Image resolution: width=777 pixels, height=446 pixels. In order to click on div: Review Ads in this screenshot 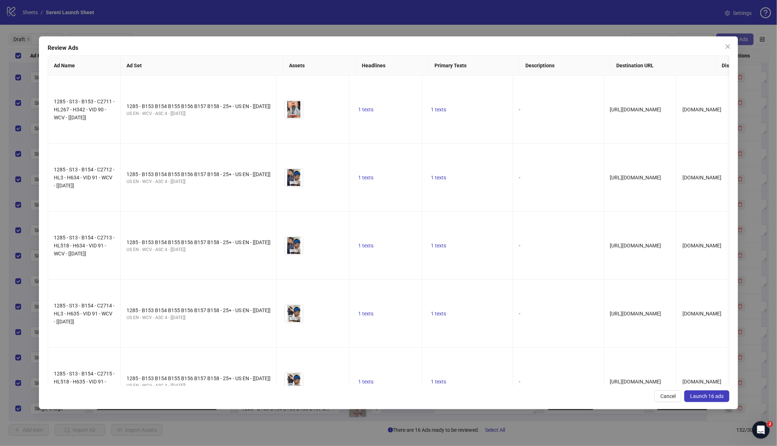, I will do `click(388, 48)`.